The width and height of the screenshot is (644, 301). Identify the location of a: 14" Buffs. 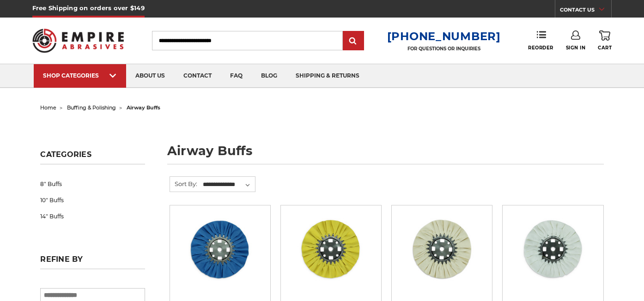
(92, 216).